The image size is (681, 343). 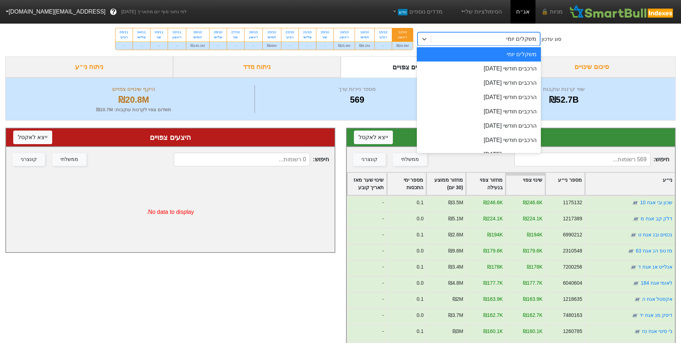 What do you see at coordinates (572, 315) in the screenshot?
I see `div: 7480163` at bounding box center [572, 315].